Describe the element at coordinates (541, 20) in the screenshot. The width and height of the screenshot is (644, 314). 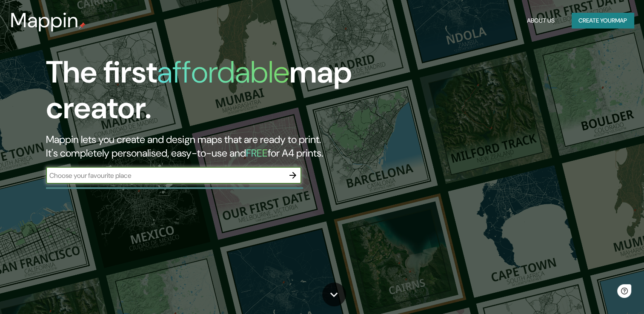
I see `button: About Us` at that location.